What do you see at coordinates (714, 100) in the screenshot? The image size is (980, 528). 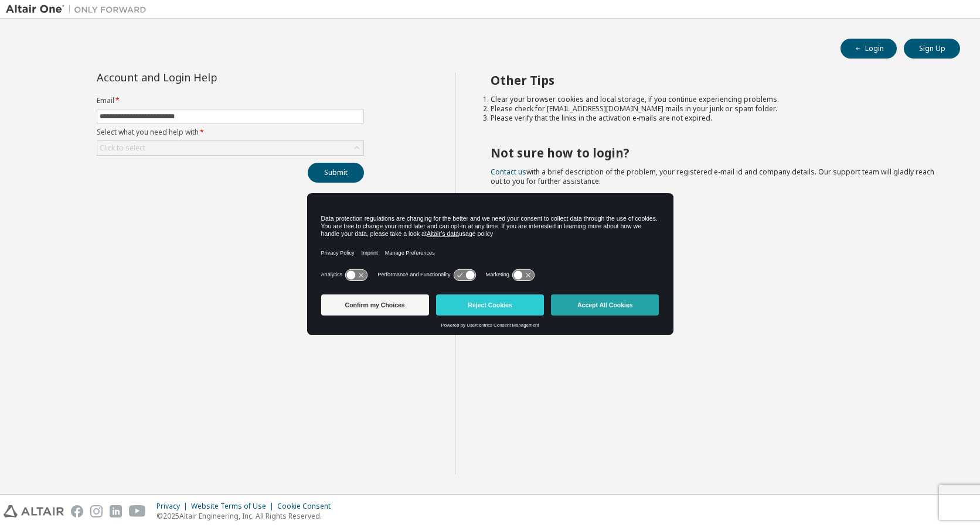 I see `li: Clear your browser cookies and local storage, if you continue experiencing problems.` at bounding box center [714, 100].